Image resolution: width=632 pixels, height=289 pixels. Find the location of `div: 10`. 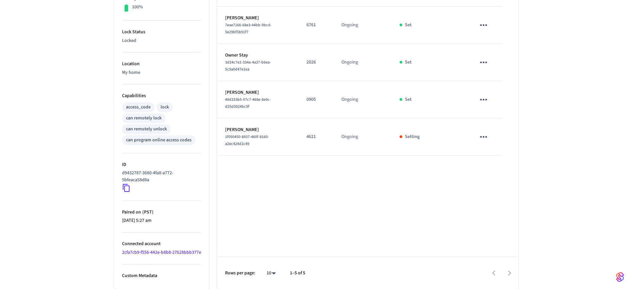

div: 10 is located at coordinates (271, 273).